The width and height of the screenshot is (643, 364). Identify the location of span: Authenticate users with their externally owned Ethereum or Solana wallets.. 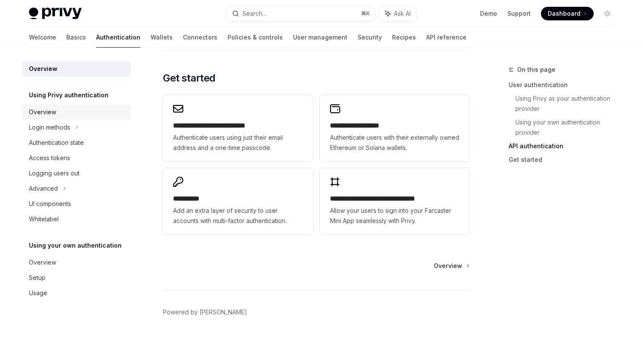
(394, 143).